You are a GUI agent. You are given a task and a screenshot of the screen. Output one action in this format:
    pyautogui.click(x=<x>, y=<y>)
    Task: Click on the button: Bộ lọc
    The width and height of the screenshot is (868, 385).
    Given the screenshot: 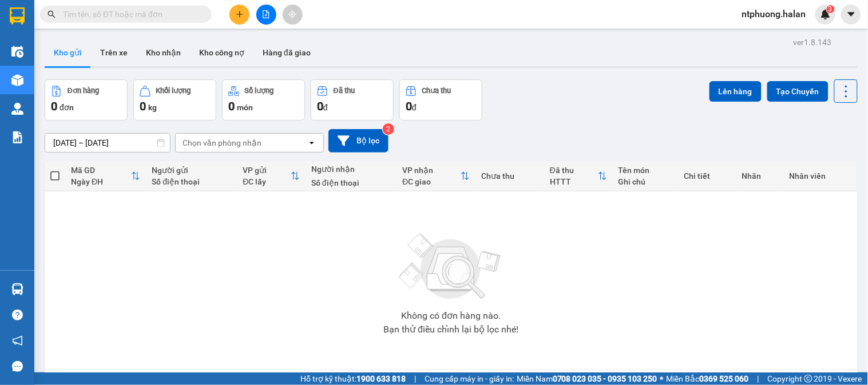 What is the action you would take?
    pyautogui.click(x=358, y=141)
    